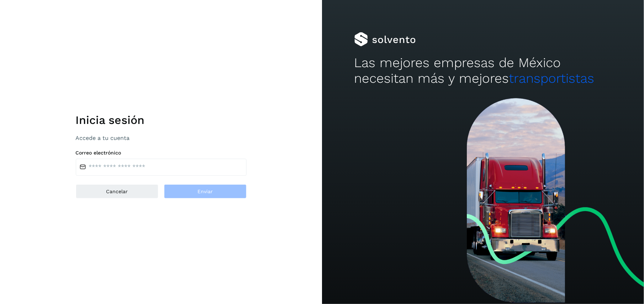  What do you see at coordinates (483, 71) in the screenshot?
I see `h2: Las mejores empresas de México necesitan más y mejores` at bounding box center [483, 71].